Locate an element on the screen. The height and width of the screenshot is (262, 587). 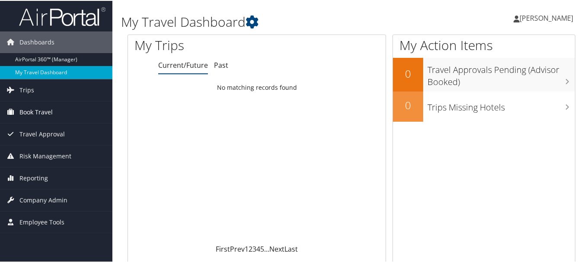
span: Trips is located at coordinates (27, 89).